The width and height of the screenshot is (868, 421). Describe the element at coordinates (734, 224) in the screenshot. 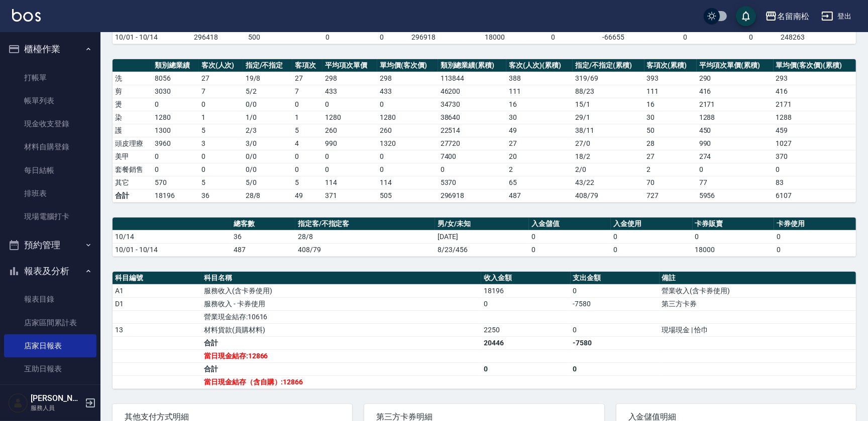

I see `th: 卡券販賣` at that location.